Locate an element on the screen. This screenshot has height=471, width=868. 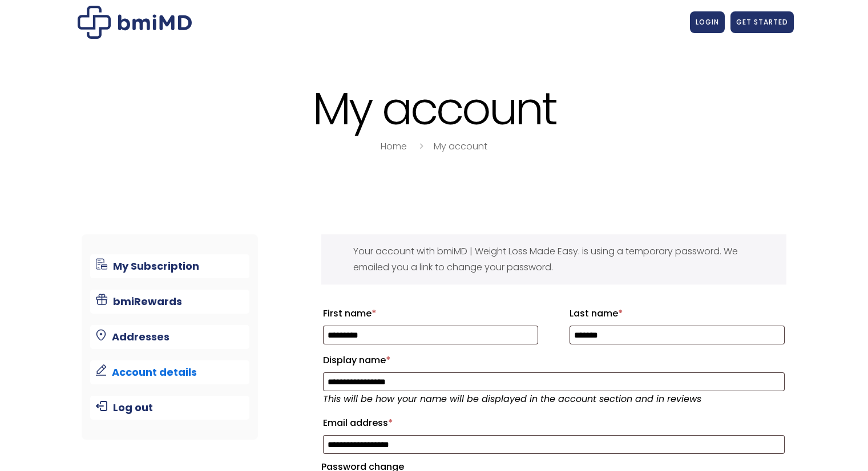
a: bmiRewards is located at coordinates (170, 301).